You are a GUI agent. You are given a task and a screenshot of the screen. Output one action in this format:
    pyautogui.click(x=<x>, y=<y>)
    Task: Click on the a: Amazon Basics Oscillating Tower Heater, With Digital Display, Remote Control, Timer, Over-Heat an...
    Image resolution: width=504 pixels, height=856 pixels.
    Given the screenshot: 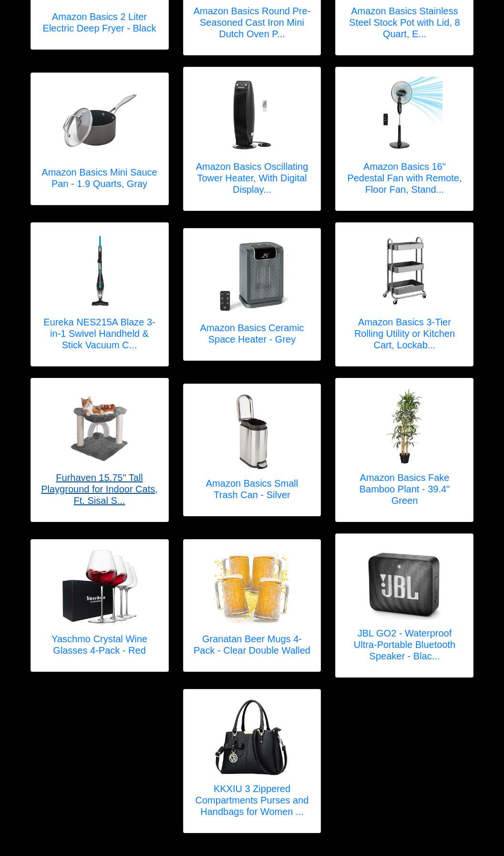 What is the action you would take?
    pyautogui.click(x=252, y=139)
    